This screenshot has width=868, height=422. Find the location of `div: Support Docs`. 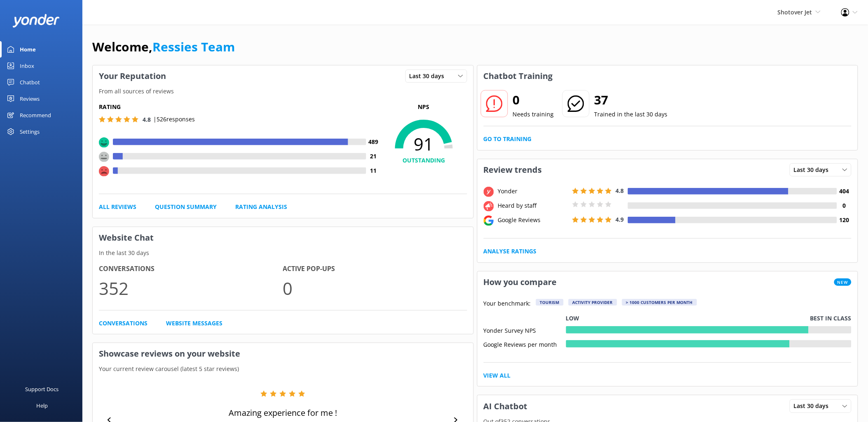

div: Support Docs is located at coordinates (42, 389).